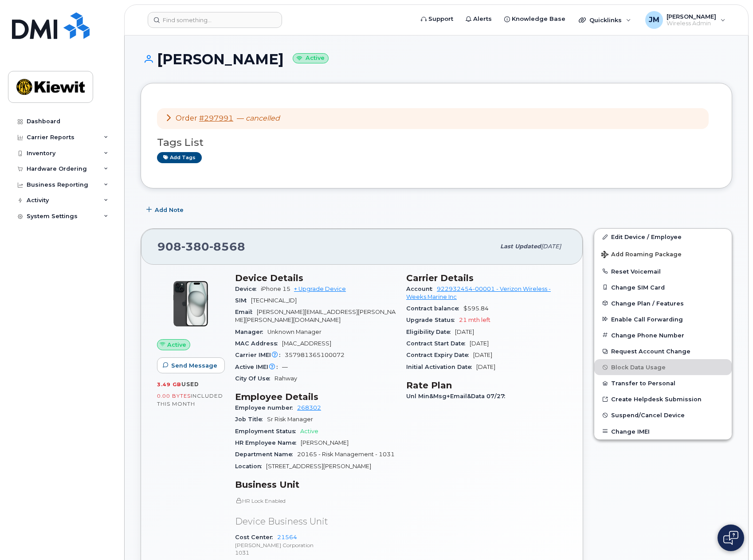 The height and width of the screenshot is (560, 753). What do you see at coordinates (441, 366) in the screenshot?
I see `span: Initial Activation Date` at bounding box center [441, 366].